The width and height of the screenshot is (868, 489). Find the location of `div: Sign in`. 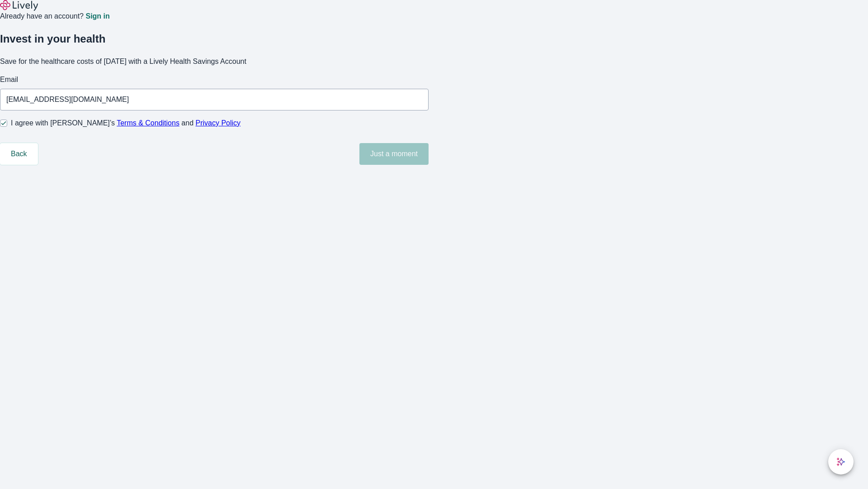

div: Sign in is located at coordinates (97, 16).